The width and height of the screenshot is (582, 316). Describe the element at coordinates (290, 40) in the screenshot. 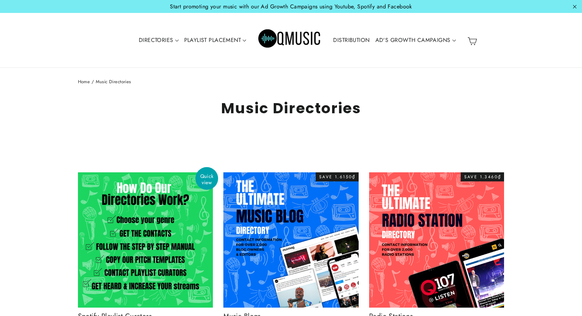

I see `img: Q Music Promotions` at that location.